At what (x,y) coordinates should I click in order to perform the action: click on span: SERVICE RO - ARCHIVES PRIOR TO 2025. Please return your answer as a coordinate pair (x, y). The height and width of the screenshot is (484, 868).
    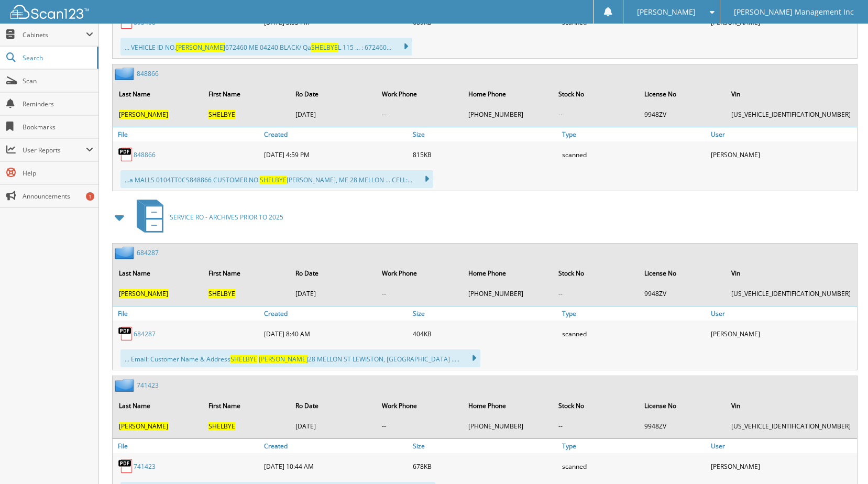
    Looking at the image, I should click on (226, 217).